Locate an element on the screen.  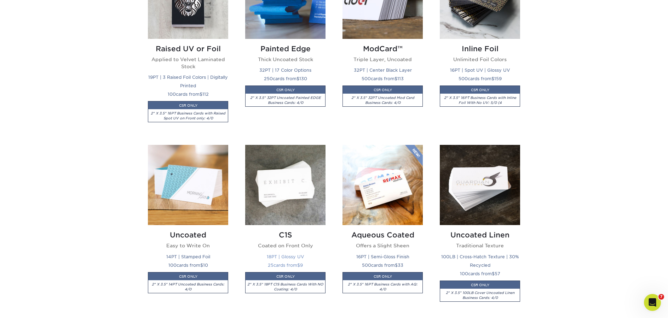
a: Aqueous Coated Business Cards Aqueous Coated Offers a Slight Sheen 16PT | Semi-Gloss Finish 500ca... is located at coordinates (382, 230).